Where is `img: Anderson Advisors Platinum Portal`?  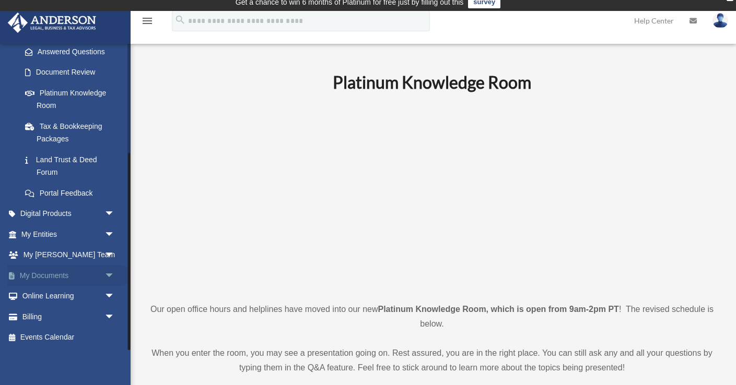
img: Anderson Advisors Platinum Portal is located at coordinates (52, 22).